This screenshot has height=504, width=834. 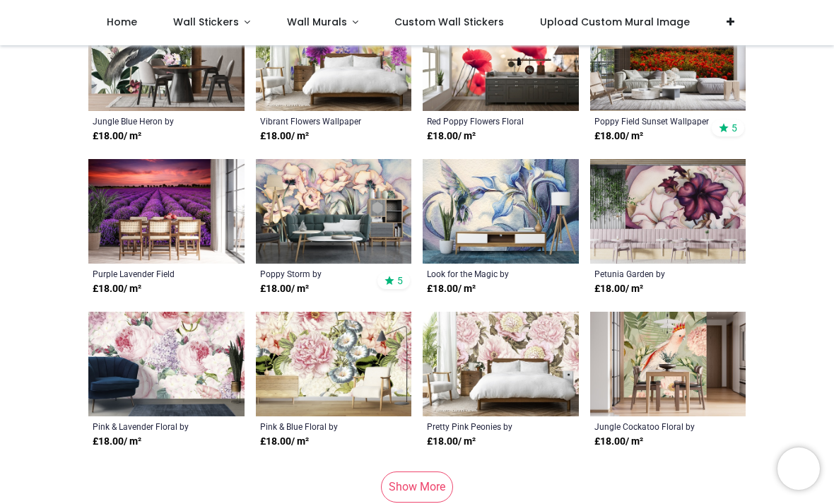 What do you see at coordinates (653, 121) in the screenshot?
I see `div: Poppy Field Sunset Wallpaper` at bounding box center [653, 121].